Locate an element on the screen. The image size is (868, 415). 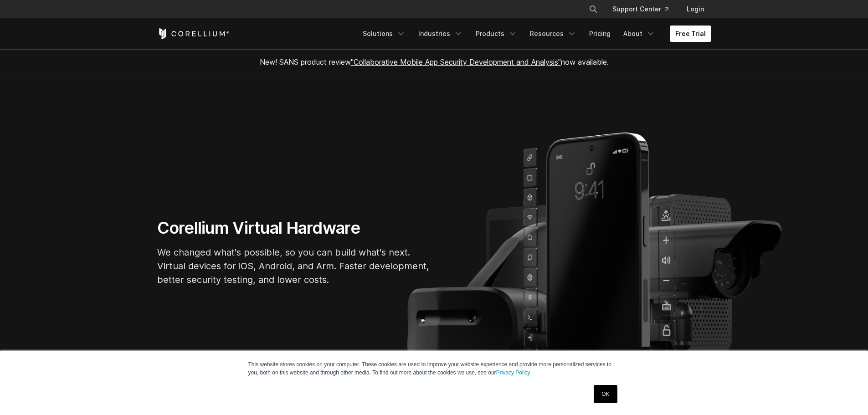
a: "Collaborative Mobile App Security Development and Analysis" is located at coordinates (456, 62).